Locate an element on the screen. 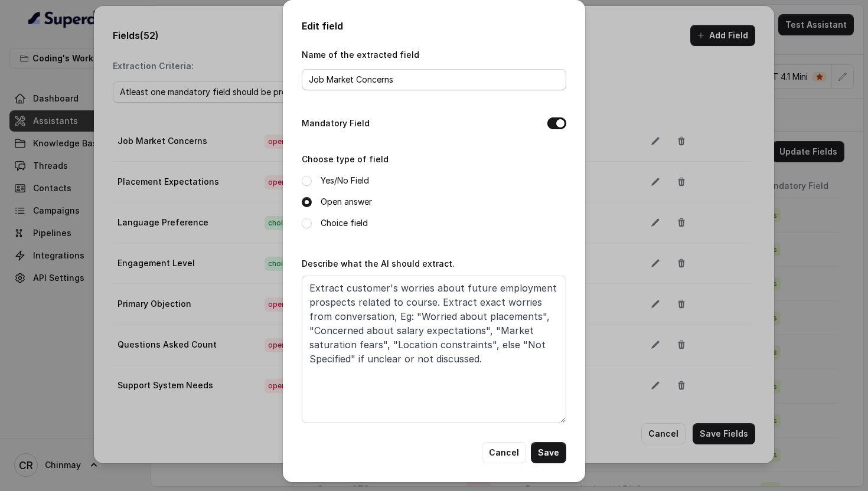 The height and width of the screenshot is (491, 868). label: Choose type of field is located at coordinates (345, 159).